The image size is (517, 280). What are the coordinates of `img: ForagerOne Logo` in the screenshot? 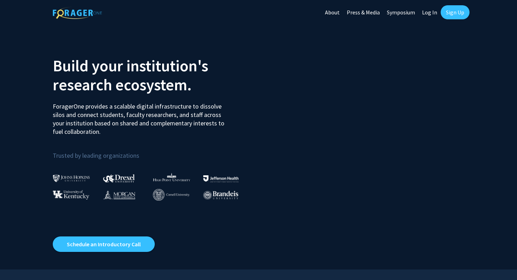 It's located at (77, 13).